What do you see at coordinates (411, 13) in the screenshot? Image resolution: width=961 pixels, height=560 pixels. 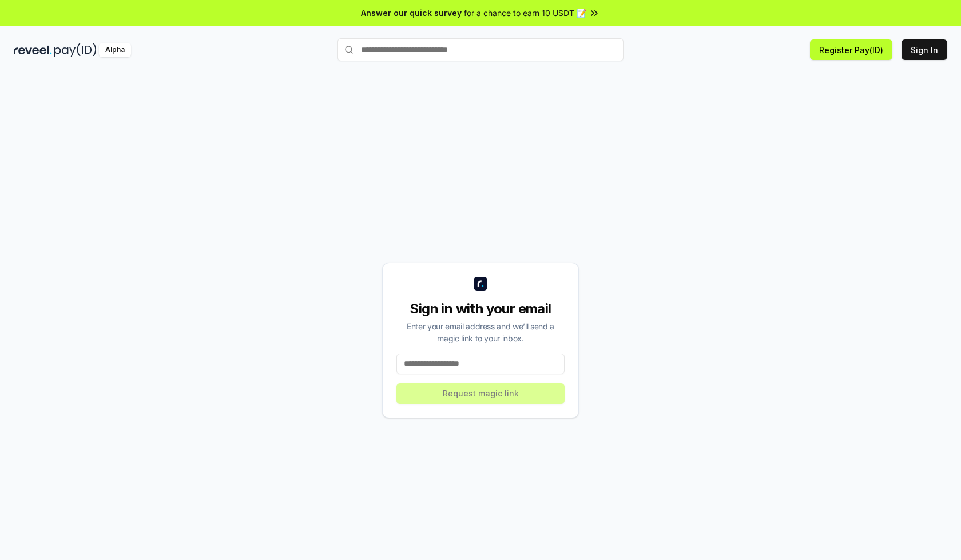 I see `span: Answer our quick survey` at bounding box center [411, 13].